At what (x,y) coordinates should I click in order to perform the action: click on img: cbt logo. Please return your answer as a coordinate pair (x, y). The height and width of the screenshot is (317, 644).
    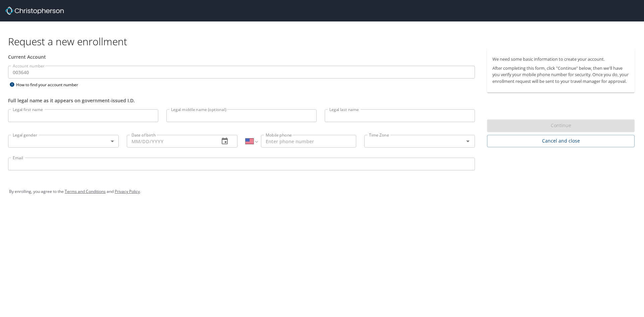
    Looking at the image, I should click on (35, 11).